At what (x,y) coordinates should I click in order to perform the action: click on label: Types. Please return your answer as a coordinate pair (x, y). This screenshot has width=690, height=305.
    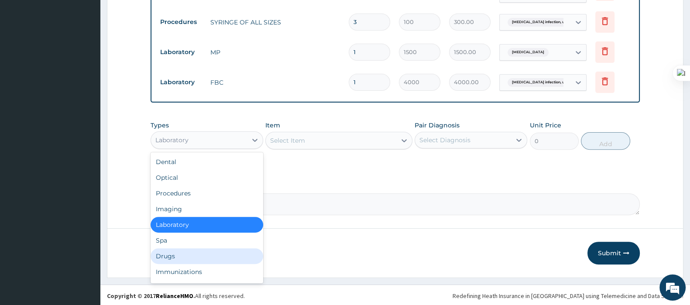
    Looking at the image, I should click on (160, 125).